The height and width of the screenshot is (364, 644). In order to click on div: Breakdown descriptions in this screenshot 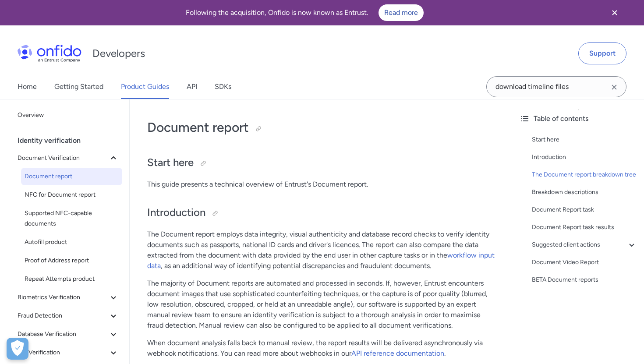, I will do `click(584, 192)`.